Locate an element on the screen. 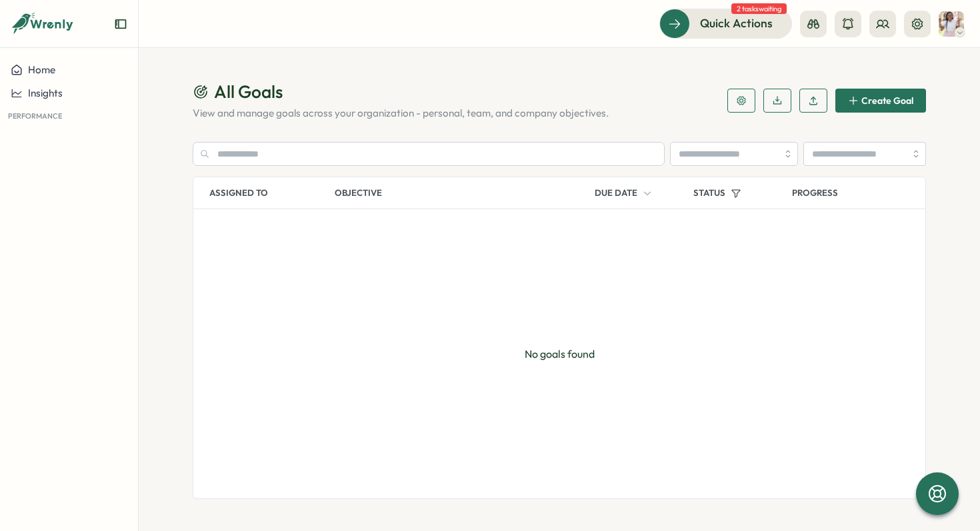 The height and width of the screenshot is (531, 980). button: Download Goals is located at coordinates (777, 101).